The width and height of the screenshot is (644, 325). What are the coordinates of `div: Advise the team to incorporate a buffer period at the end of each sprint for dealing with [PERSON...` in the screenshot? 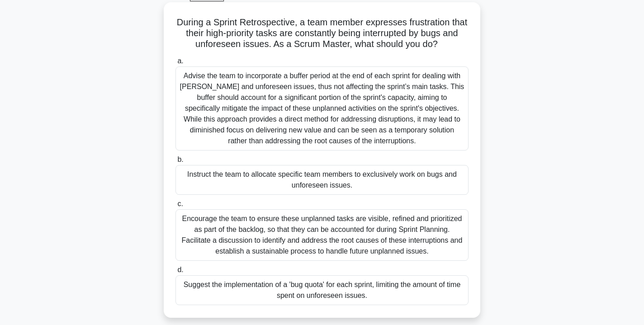 It's located at (322, 109).